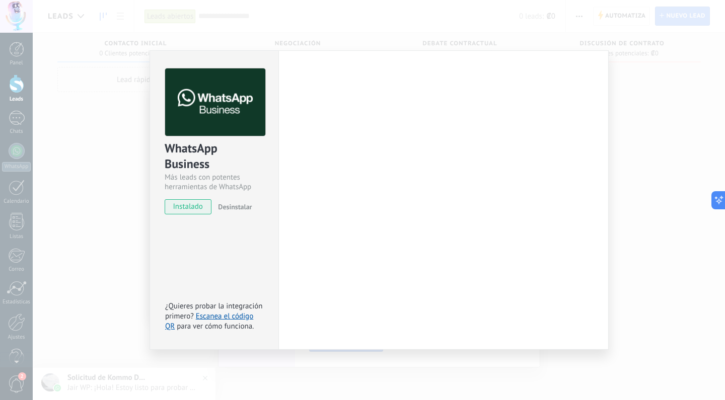 This screenshot has height=400, width=725. I want to click on div: Más leads con potentes herramientas de WhatsApp, so click(214, 182).